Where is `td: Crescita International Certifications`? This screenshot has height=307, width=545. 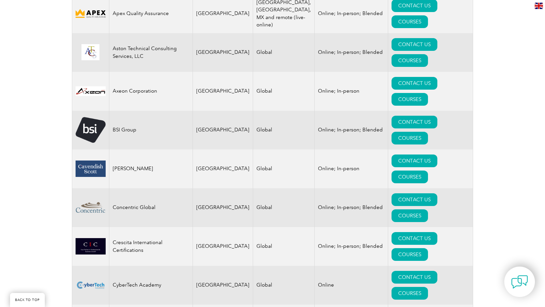
td: Crescita International Certifications is located at coordinates (151, 246).